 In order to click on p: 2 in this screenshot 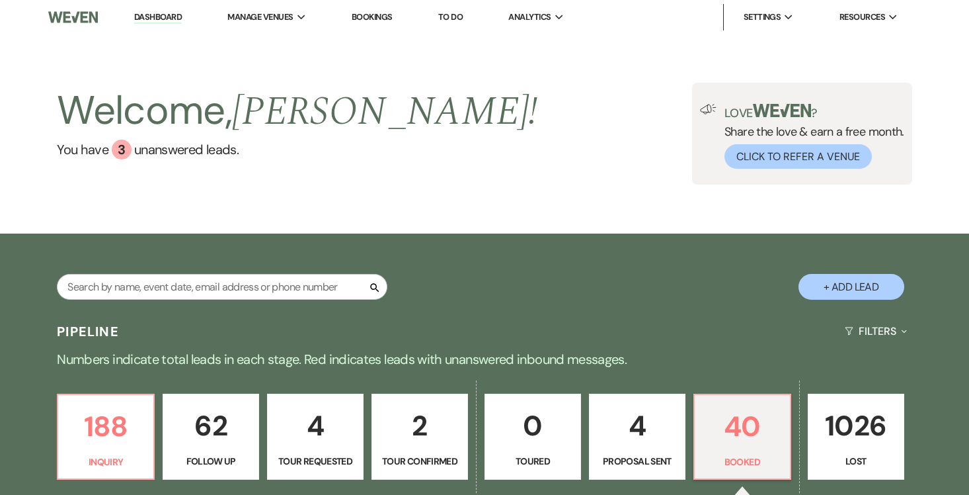, I will do `click(420, 425)`.